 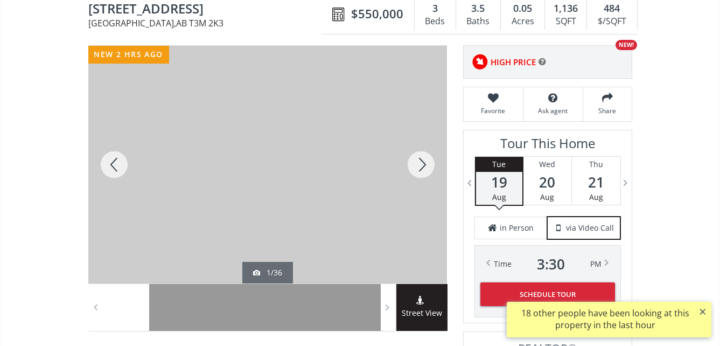 I want to click on div: Wed, so click(x=547, y=164).